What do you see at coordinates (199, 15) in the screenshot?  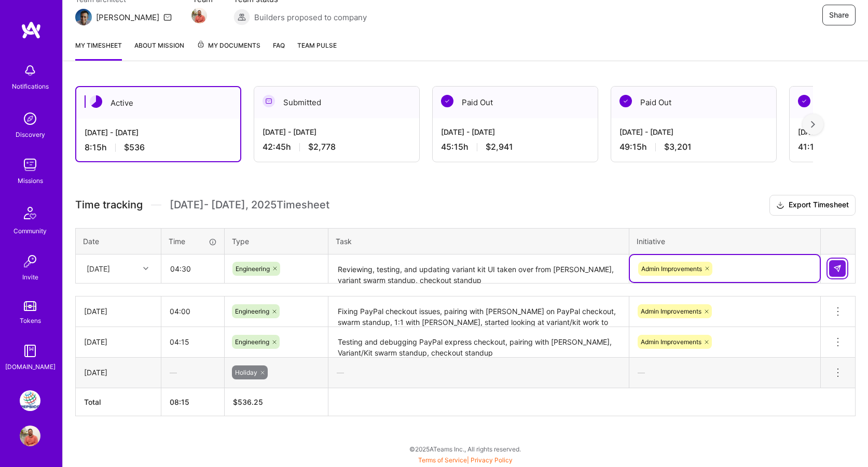 I see `a: Team Member Avatar` at bounding box center [199, 15].